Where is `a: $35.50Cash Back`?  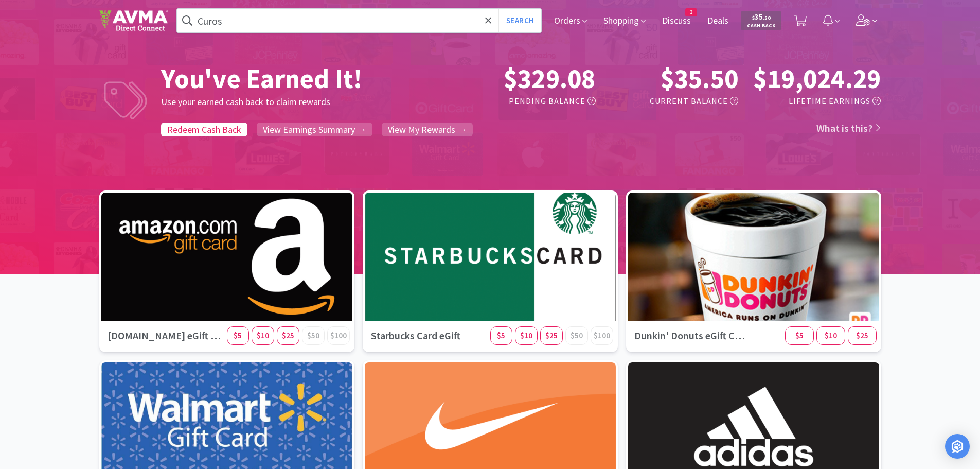
a: $35.50Cash Back is located at coordinates (760, 21).